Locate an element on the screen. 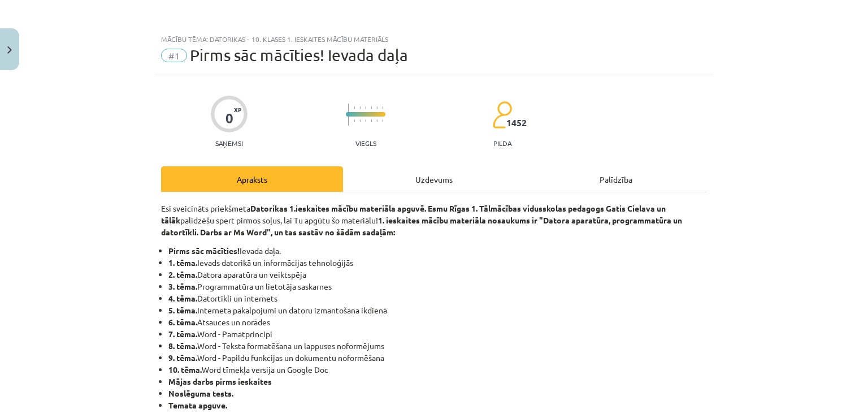 The image size is (868, 413). b: 6. tēma. is located at coordinates (183, 322).